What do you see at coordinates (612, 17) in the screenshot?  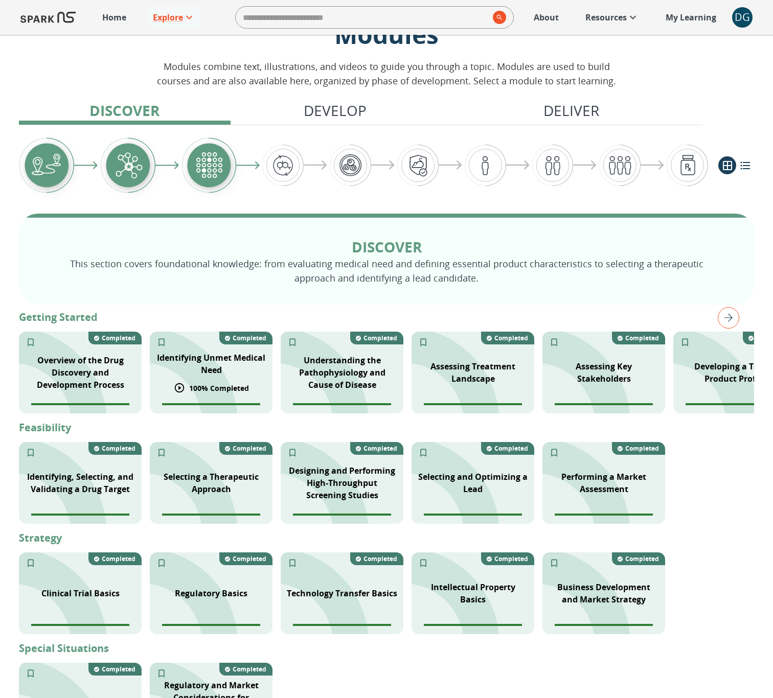 I see `a: Resources` at bounding box center [612, 17].